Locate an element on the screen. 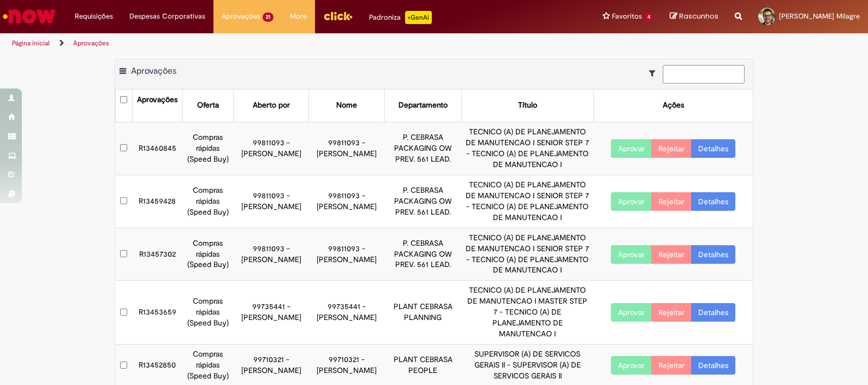 This screenshot has height=385, width=868. div: Oferta is located at coordinates (208, 105).